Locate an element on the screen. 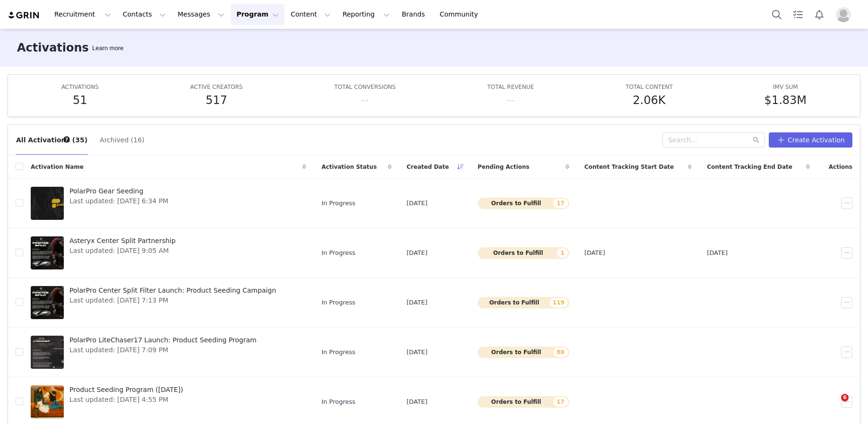 This screenshot has height=426, width=868. h5: 51 is located at coordinates (80, 101).